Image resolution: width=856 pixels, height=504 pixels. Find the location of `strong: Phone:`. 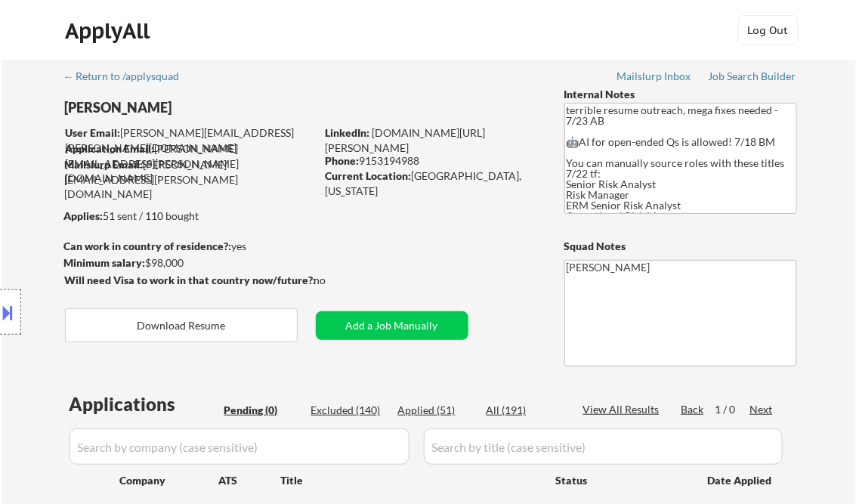

strong: Phone: is located at coordinates (342, 160).